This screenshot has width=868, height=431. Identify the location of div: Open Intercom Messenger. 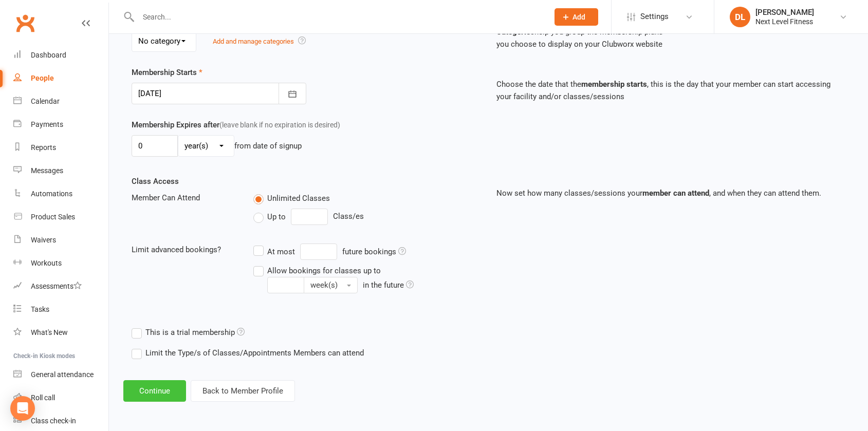
(23, 408).